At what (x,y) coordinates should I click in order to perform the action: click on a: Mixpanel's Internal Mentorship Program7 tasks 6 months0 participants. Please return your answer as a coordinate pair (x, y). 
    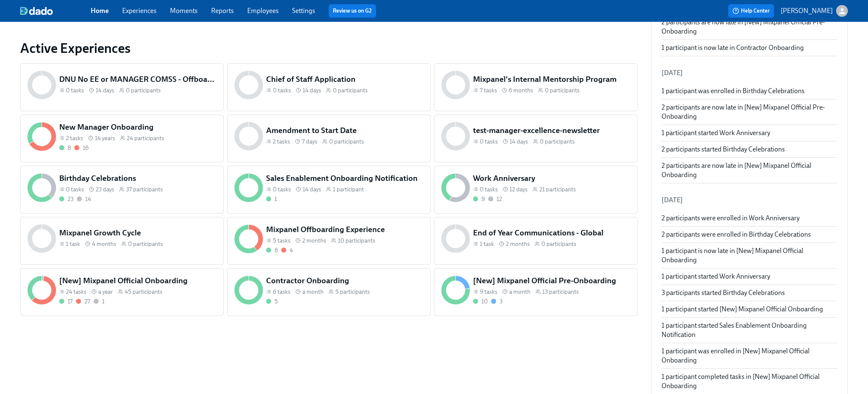
    Looking at the image, I should click on (535, 87).